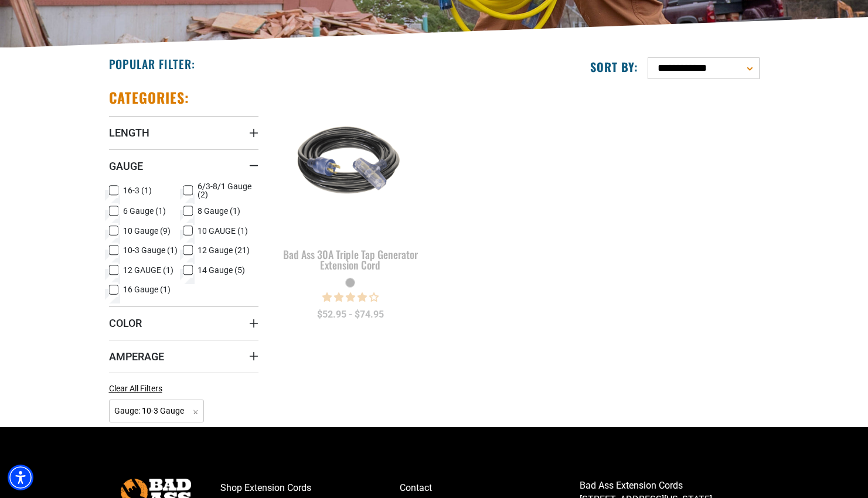 The height and width of the screenshot is (498, 868). What do you see at coordinates (157, 410) in the screenshot?
I see `span: Gauge: 10-3 Gauge` at bounding box center [157, 410].